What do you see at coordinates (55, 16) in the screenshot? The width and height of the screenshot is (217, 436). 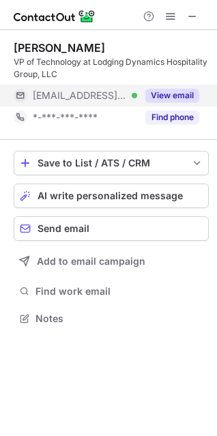 I see `img: ContactOut v5.3.10` at bounding box center [55, 16].